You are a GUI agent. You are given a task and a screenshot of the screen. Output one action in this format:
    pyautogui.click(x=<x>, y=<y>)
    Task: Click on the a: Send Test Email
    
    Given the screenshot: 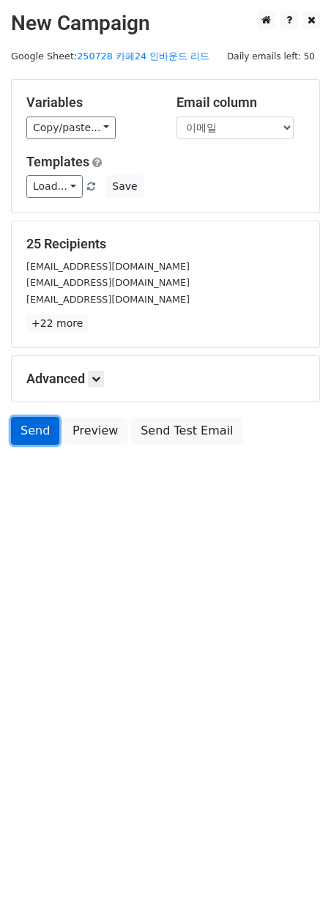 What is the action you would take?
    pyautogui.click(x=187, y=431)
    